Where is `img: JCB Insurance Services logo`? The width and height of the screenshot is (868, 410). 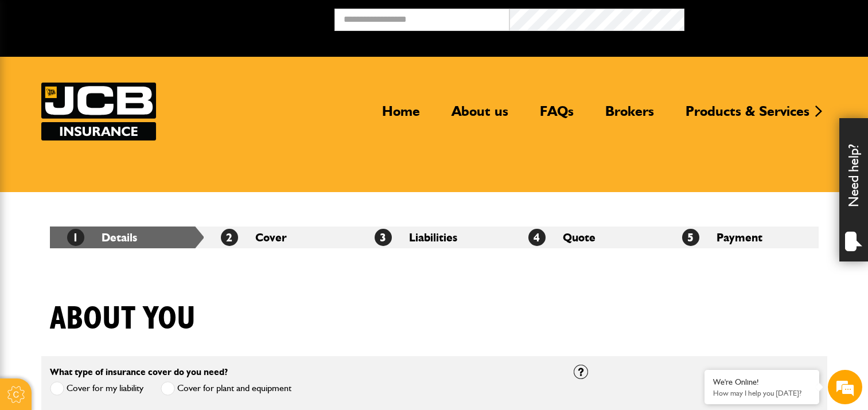
img: JCB Insurance Services logo is located at coordinates (99, 111).